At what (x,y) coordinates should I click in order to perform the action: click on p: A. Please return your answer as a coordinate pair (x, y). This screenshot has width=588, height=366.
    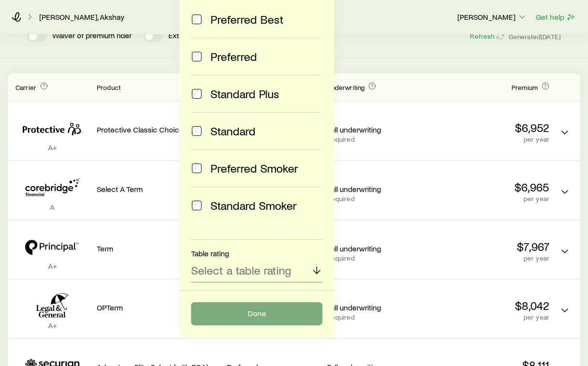
    Looking at the image, I should click on (52, 207).